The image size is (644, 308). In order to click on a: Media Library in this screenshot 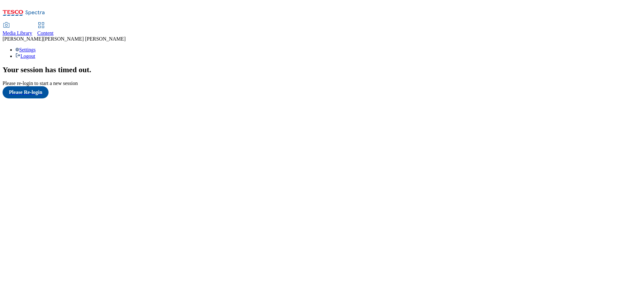, I will do `click(17, 29)`.